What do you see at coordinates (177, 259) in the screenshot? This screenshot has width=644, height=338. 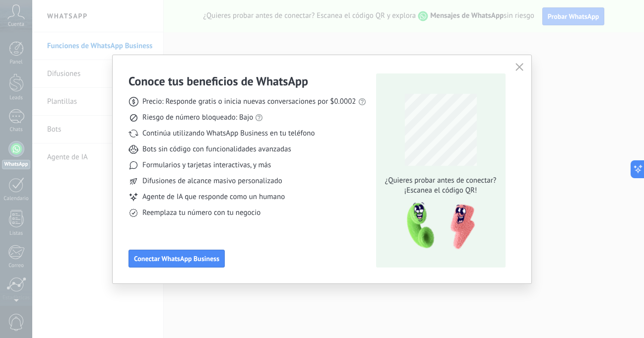 I see `span: Conectar WhatsApp Business` at bounding box center [177, 259].